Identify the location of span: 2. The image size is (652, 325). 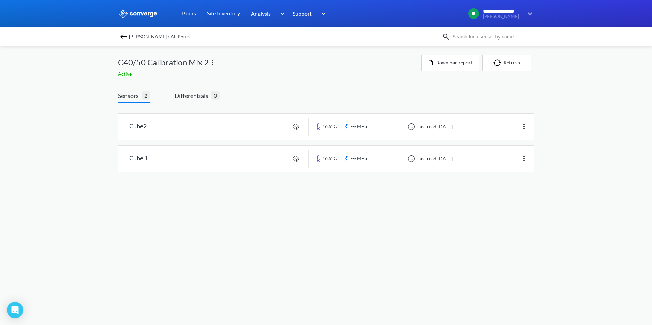
(146, 95).